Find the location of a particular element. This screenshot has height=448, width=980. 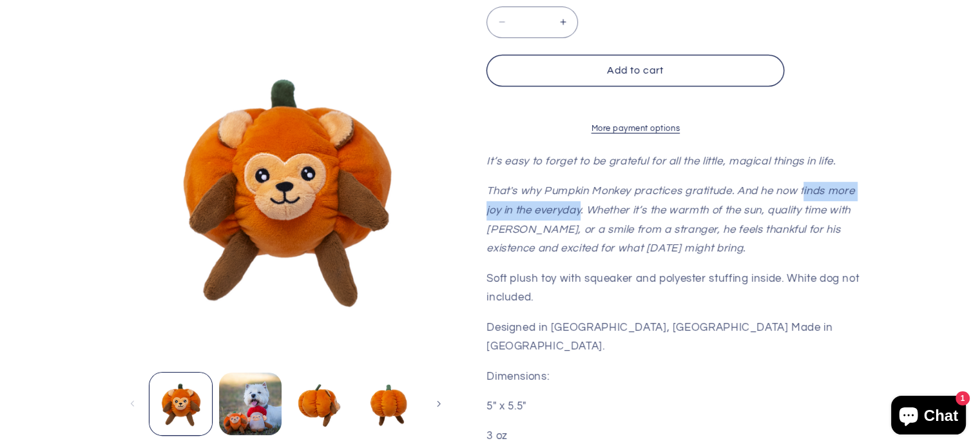

p: Soft plush toy with squeaker and polyester stuffing inside. White dog not included. is located at coordinates (674, 287).